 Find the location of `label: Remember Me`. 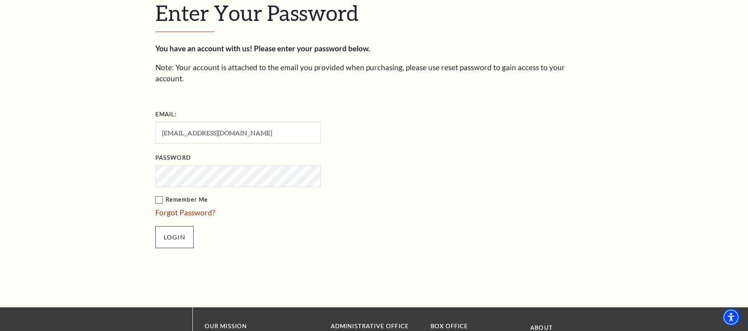

label: Remember Me is located at coordinates (277, 199).